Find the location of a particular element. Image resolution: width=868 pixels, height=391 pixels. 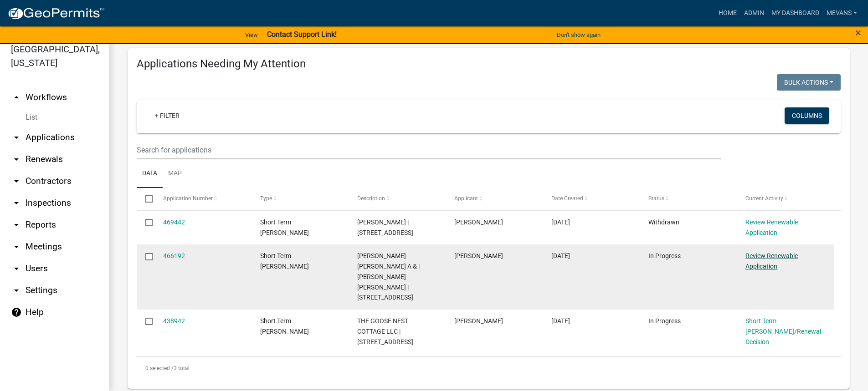

span: THE GOOSE NEST COTTAGE LLC | 590 ROCKVILLE SPRINGS DR is located at coordinates (385, 332).